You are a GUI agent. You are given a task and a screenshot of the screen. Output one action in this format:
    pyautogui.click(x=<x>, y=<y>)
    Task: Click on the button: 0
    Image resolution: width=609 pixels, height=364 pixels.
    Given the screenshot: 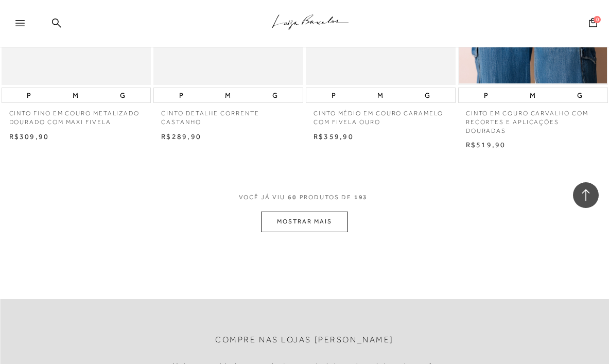 What is the action you would take?
    pyautogui.click(x=593, y=24)
    